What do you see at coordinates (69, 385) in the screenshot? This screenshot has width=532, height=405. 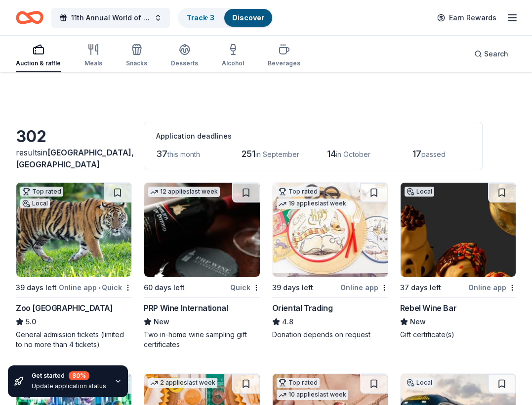 I see `div: Update application status` at bounding box center [69, 385].